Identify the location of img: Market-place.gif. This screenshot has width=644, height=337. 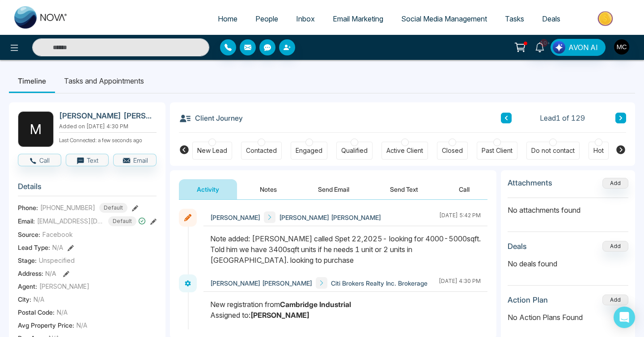
(606, 18).